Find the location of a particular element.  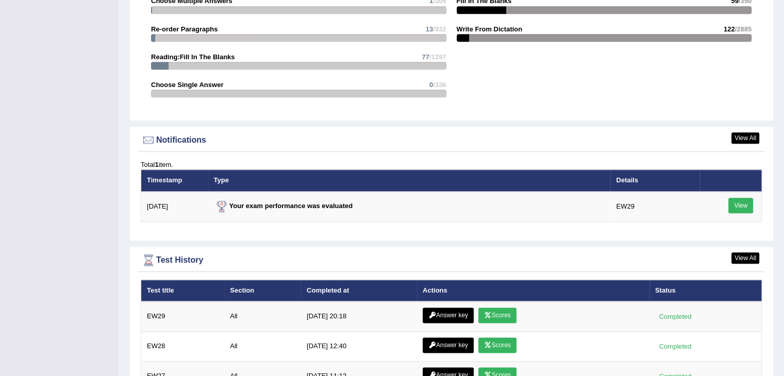

strong: Write From Dictation is located at coordinates (490, 29).